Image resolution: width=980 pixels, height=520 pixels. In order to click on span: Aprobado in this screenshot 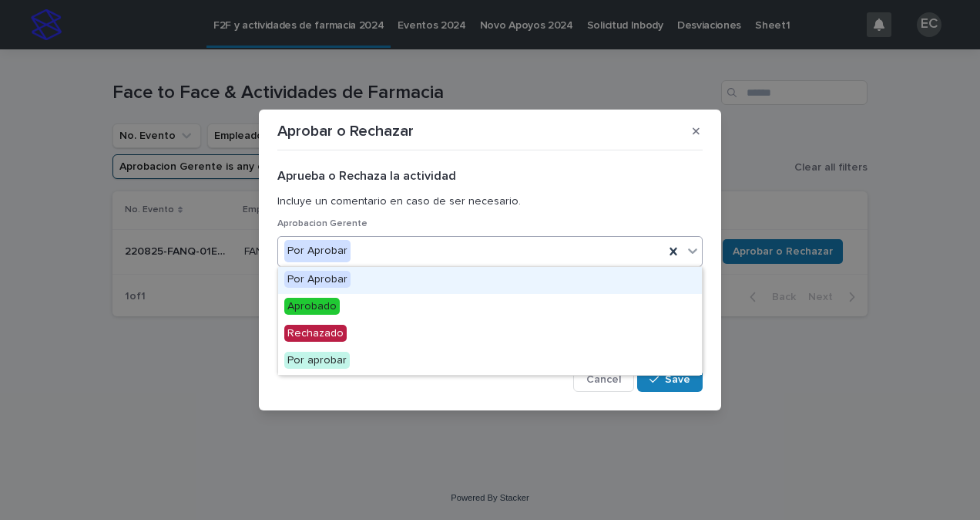, I will do `click(312, 306)`.